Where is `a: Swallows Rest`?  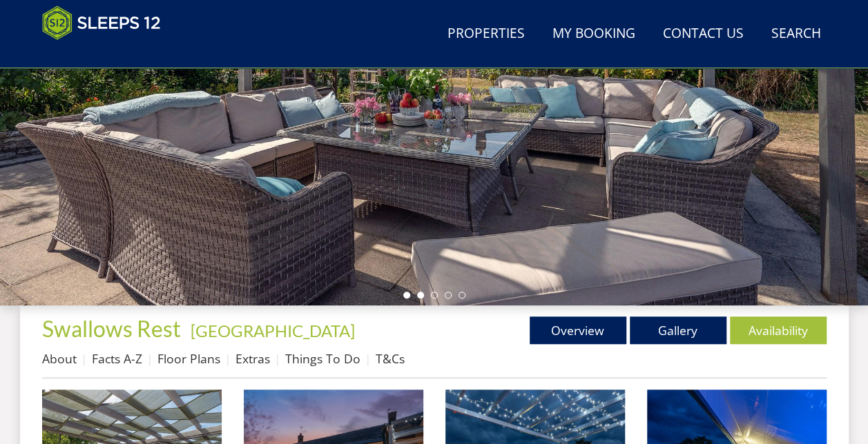 a: Swallows Rest is located at coordinates (113, 328).